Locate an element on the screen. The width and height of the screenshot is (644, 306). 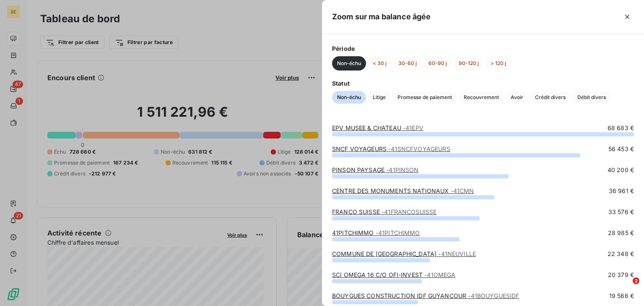
span: Recouvrement is located at coordinates (481, 97).